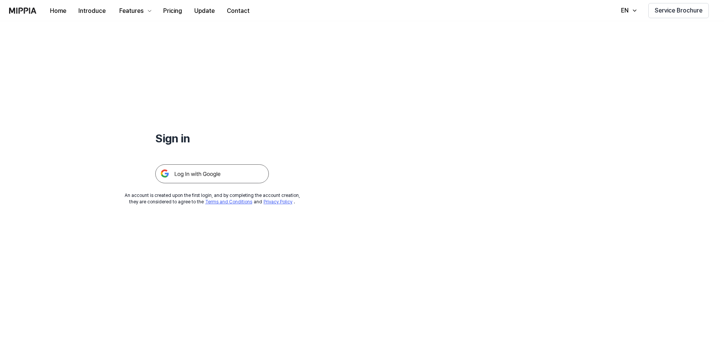 Image resolution: width=724 pixels, height=348 pixels. Describe the element at coordinates (134, 11) in the screenshot. I see `button: Features` at that location.